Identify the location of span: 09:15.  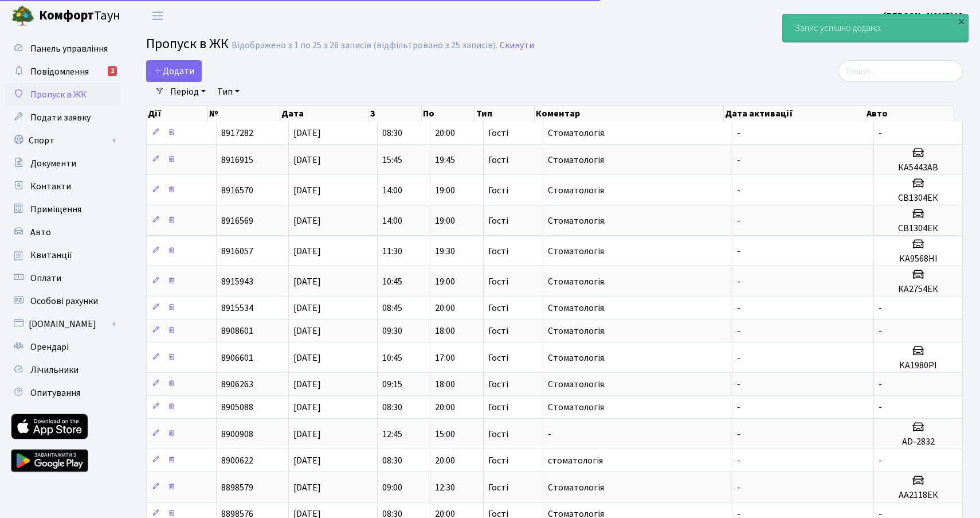
(392, 384).